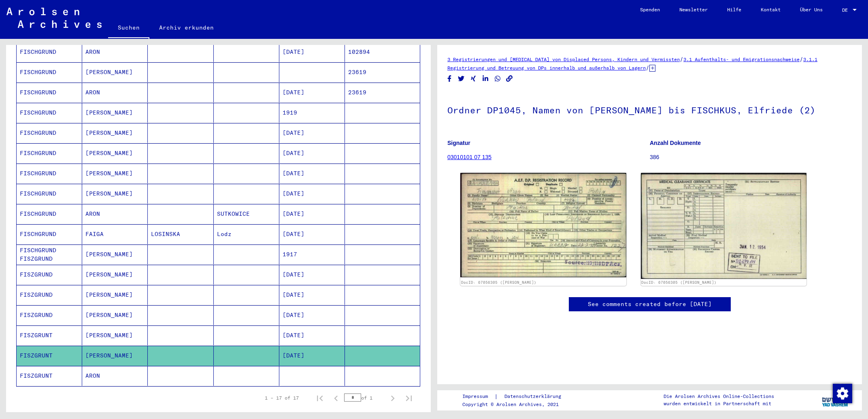 The width and height of the screenshot is (868, 419). What do you see at coordinates (676, 143) in the screenshot?
I see `b: Anzahl Dokumente` at bounding box center [676, 143].